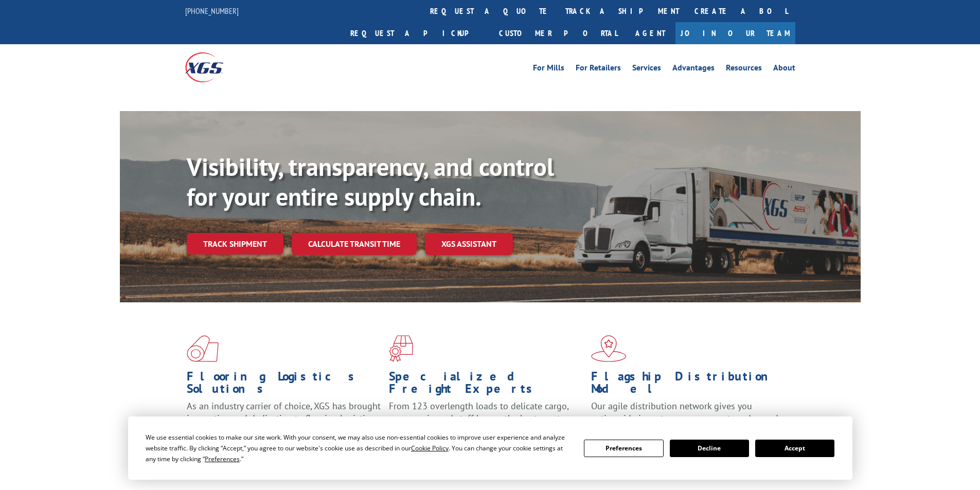  Describe the element at coordinates (490, 448) in the screenshot. I see `div: Cookie Consent Prompt` at that location.